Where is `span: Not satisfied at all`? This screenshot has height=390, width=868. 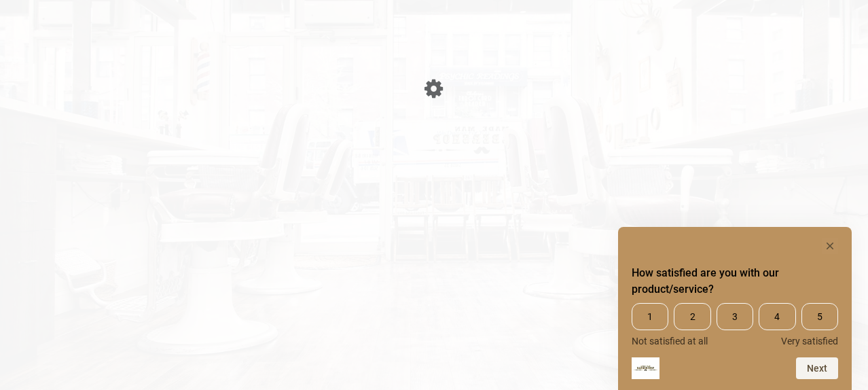 span: Not satisfied at all is located at coordinates (669, 341).